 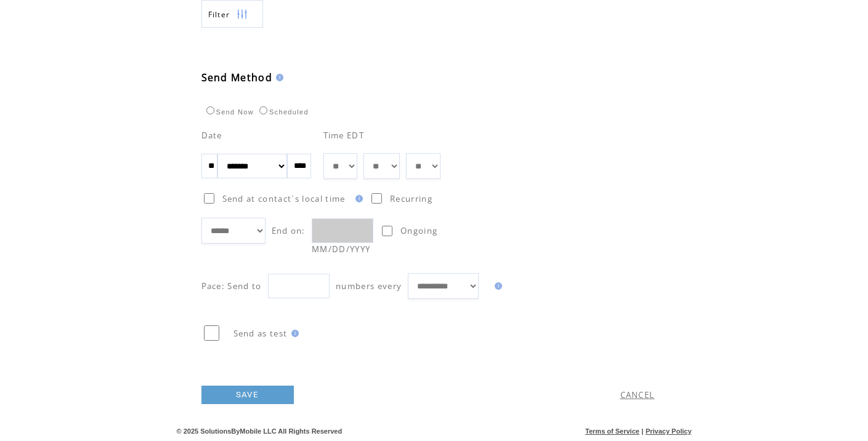 What do you see at coordinates (288, 230) in the screenshot?
I see `span: End on:` at bounding box center [288, 230].